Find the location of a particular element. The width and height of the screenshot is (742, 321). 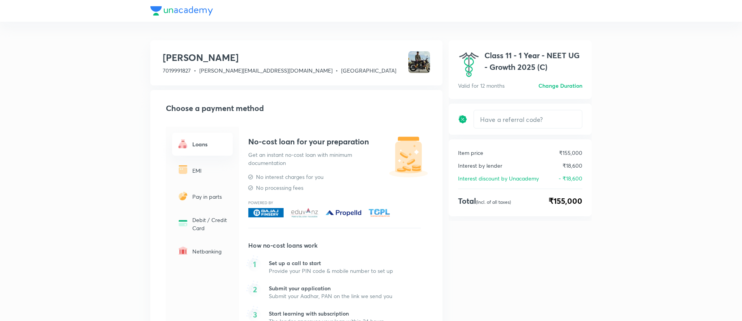

h2: Choose a payment method is located at coordinates (298, 108).